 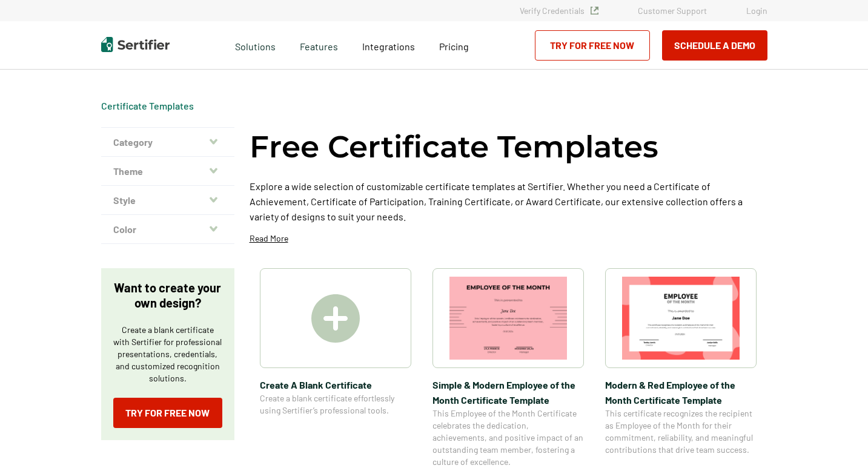 I want to click on div: Breadcrumb, so click(x=147, y=106).